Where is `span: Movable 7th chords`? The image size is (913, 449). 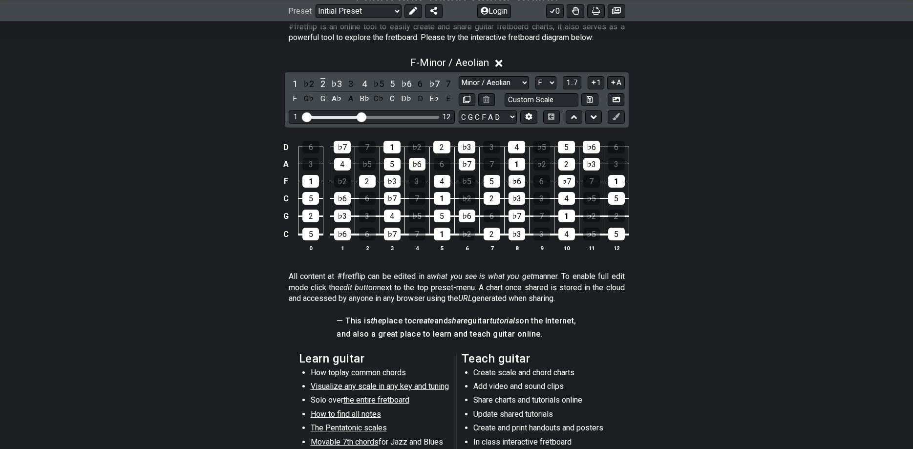 span: Movable 7th chords is located at coordinates (344, 442).